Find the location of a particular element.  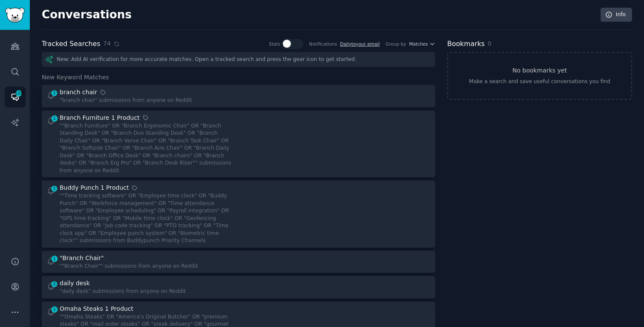

h3: No bookmarks yet is located at coordinates (540, 70).